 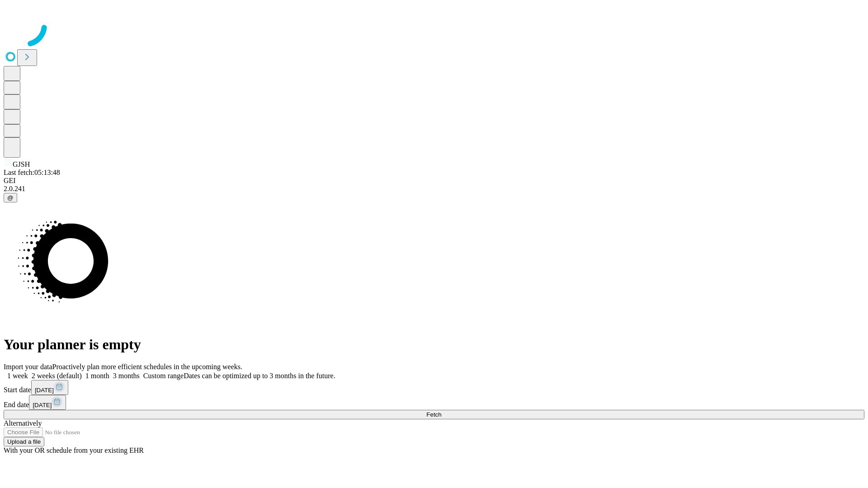 I want to click on span: Last fetch: 05:13:48, so click(x=31, y=172).